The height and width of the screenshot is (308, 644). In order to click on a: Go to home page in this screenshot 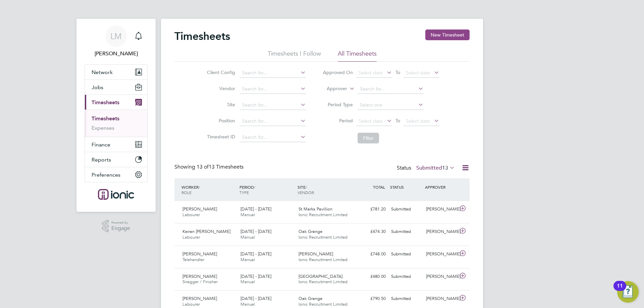, I will do `click(116, 194)`.